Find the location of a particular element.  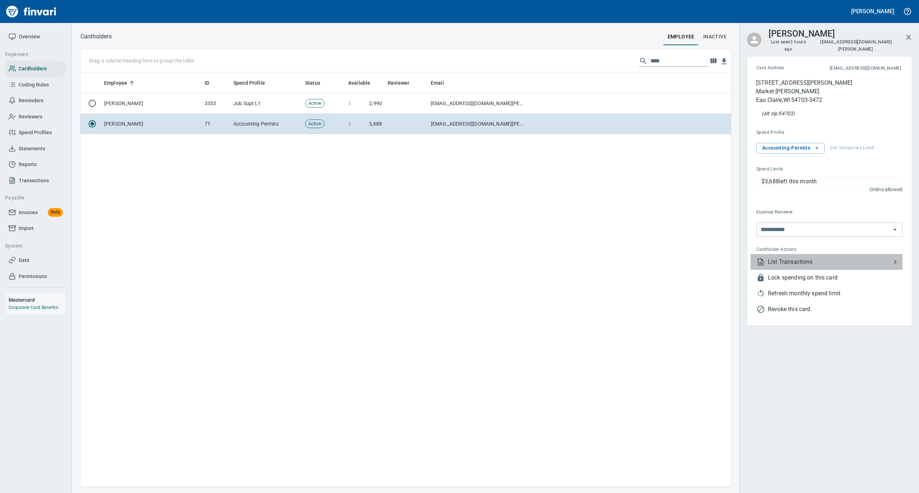

button: Expenses is located at coordinates (32, 54).